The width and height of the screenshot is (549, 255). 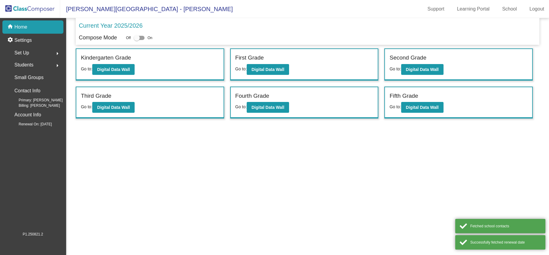 What do you see at coordinates (128, 38) in the screenshot?
I see `span: Off` at bounding box center [128, 38].